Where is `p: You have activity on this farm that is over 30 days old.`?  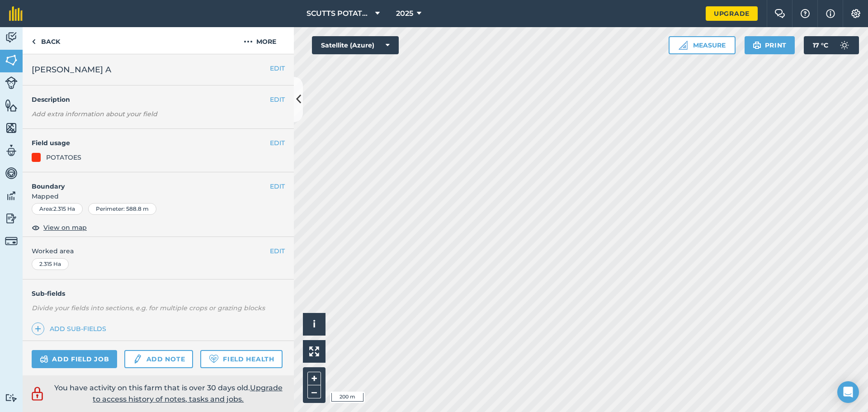
p: You have activity on this farm that is over 30 days old. is located at coordinates (168, 394).